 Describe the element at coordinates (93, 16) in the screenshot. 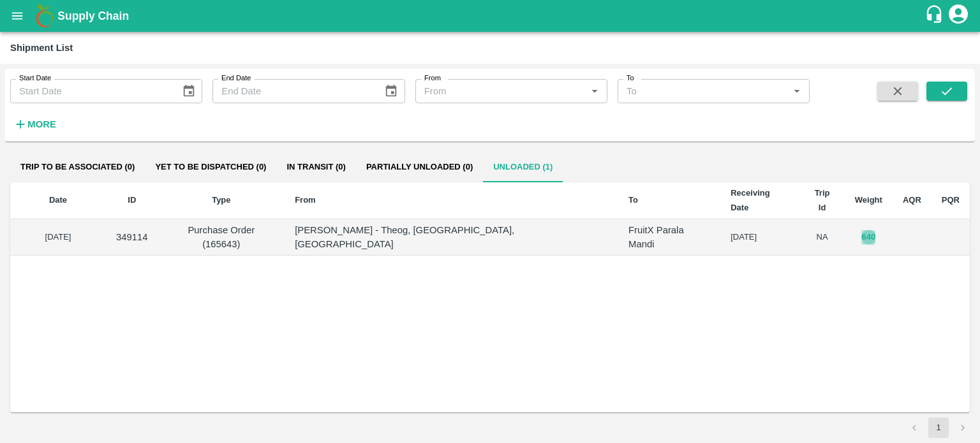

I see `b: Supply Chain` at that location.